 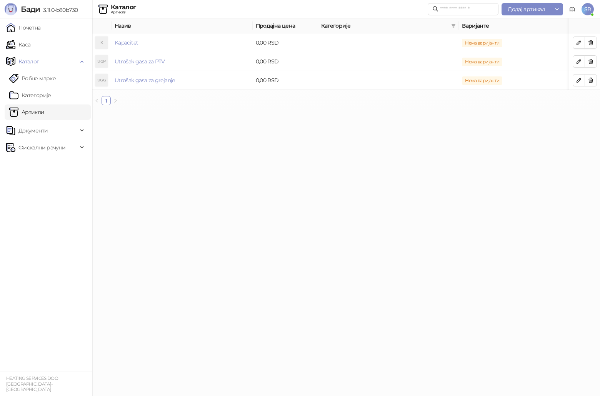 I want to click on div: UGP, so click(x=101, y=62).